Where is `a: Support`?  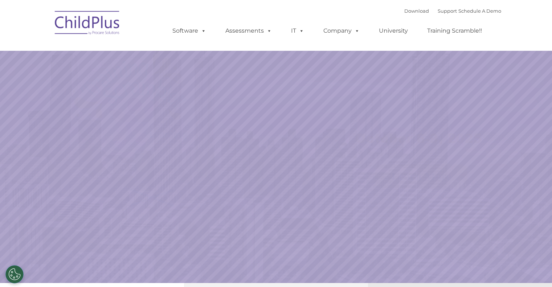 a: Support is located at coordinates (447, 11).